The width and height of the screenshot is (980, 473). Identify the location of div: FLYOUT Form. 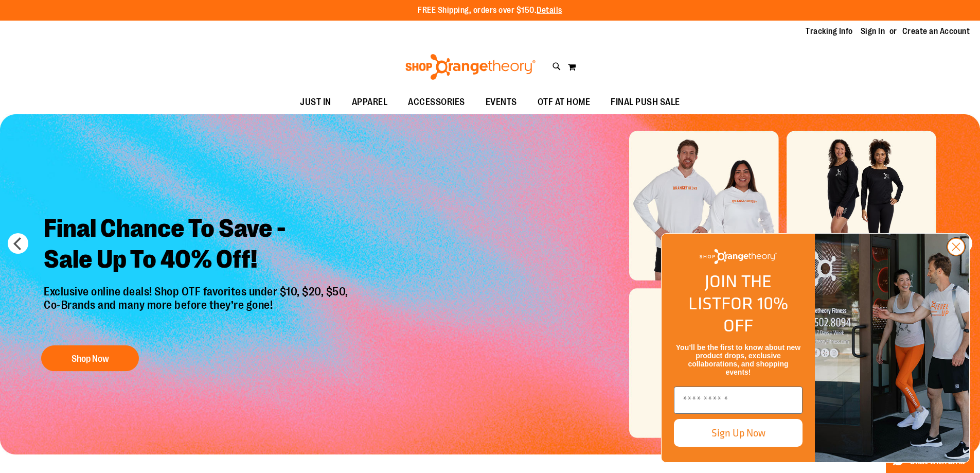
(816, 348).